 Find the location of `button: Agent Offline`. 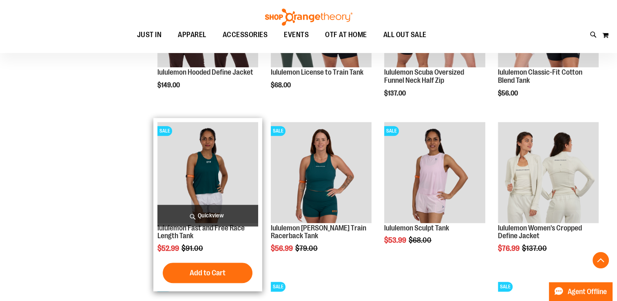

button: Agent Offline is located at coordinates (580, 292).